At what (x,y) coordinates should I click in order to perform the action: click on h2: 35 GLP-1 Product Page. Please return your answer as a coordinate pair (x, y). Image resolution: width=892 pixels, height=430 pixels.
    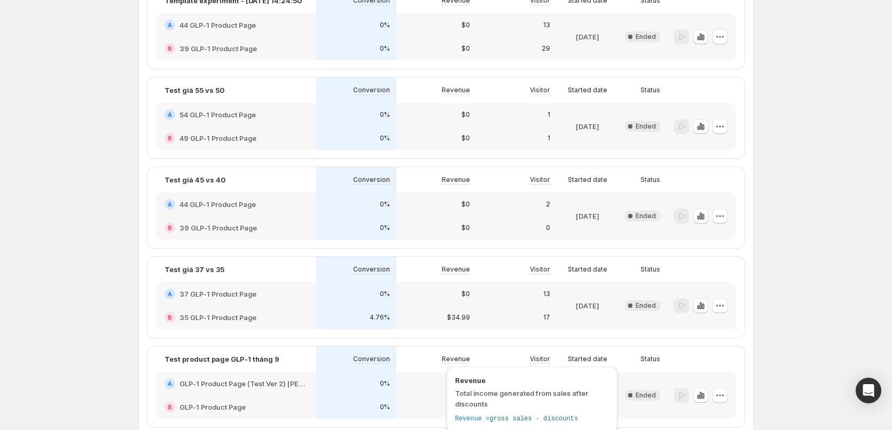
    Looking at the image, I should click on (218, 318).